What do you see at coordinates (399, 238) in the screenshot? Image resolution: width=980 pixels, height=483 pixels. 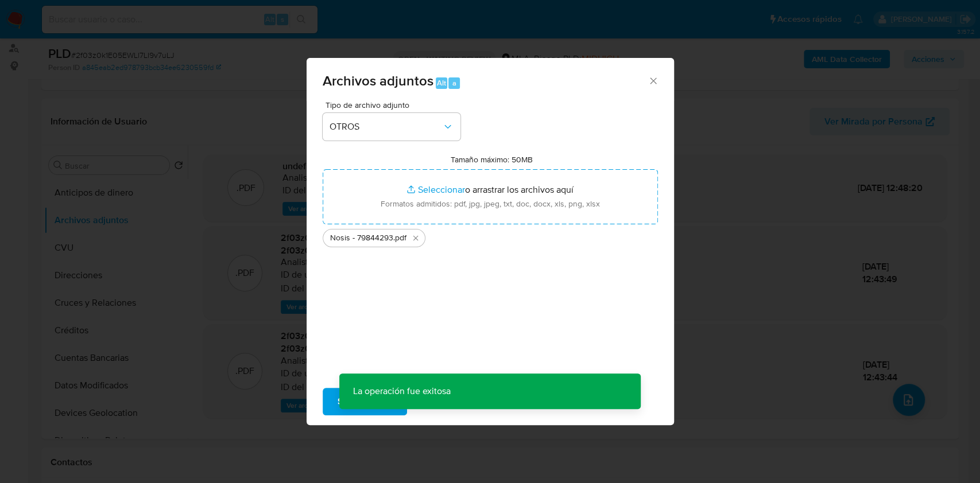 I see `span: .pdf` at bounding box center [399, 238].